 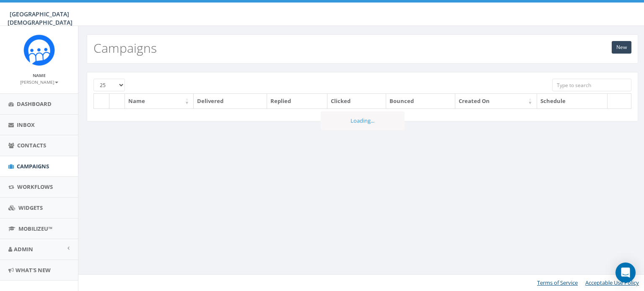 I want to click on span: Widgets, so click(x=31, y=208).